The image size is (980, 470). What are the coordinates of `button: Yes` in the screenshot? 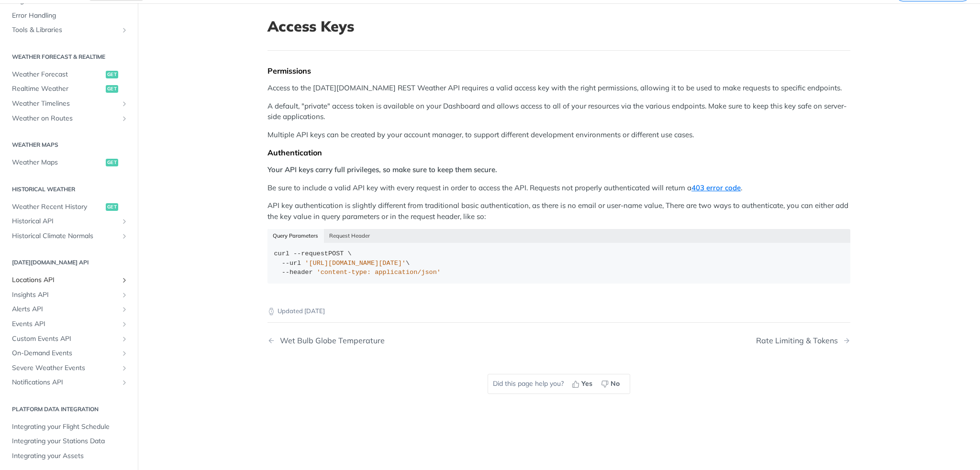 It's located at (583, 384).